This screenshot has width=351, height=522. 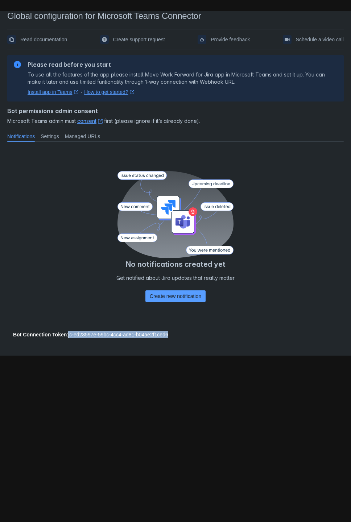 I want to click on a: Install app in Teams, so click(x=53, y=92).